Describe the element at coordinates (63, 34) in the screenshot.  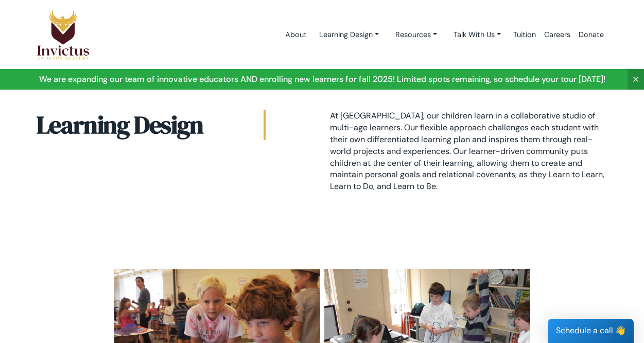
I see `img: Logo` at that location.